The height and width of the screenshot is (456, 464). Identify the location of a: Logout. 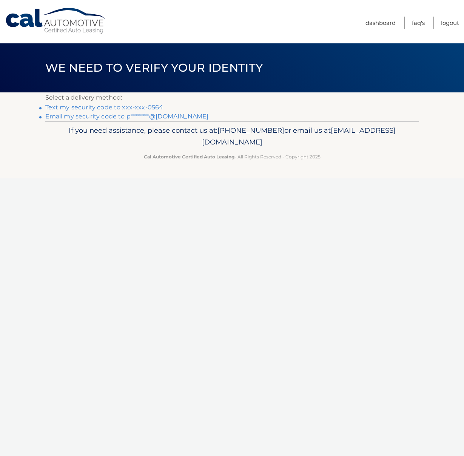
(450, 23).